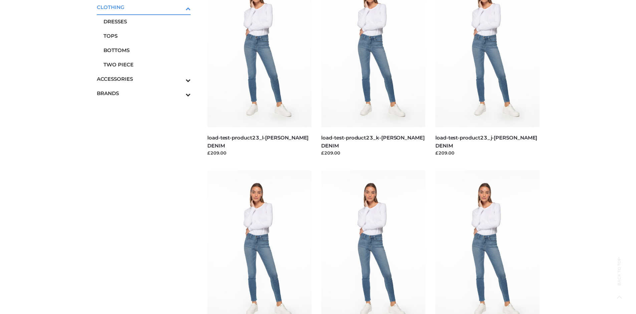 Image resolution: width=636 pixels, height=314 pixels. I want to click on span: ACCESSORIES, so click(144, 79).